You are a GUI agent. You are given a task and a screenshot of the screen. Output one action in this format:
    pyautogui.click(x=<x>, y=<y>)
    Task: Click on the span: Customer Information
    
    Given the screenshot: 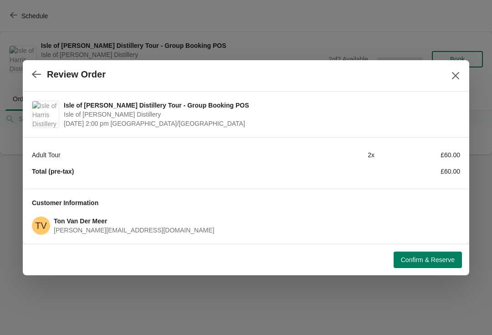 What is the action you would take?
    pyautogui.click(x=65, y=203)
    